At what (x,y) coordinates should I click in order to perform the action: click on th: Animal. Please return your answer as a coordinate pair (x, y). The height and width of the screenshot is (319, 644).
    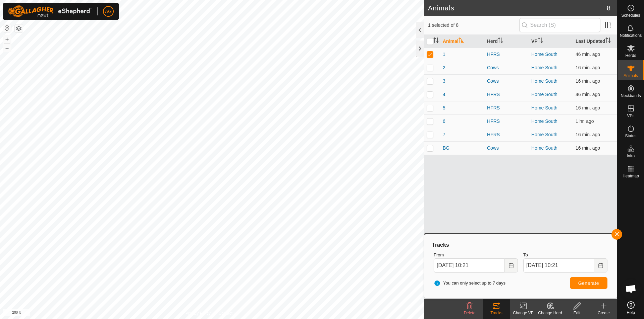
    Looking at the image, I should click on (462, 41).